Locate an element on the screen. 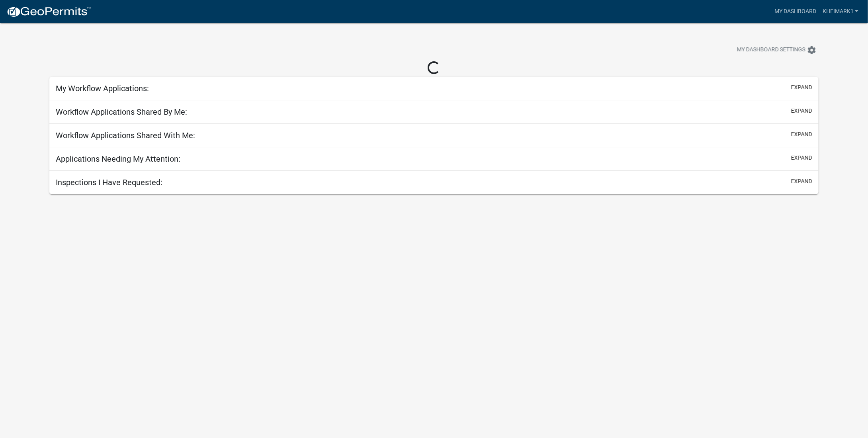  button: My Dashboard Settingssettings is located at coordinates (778, 50).